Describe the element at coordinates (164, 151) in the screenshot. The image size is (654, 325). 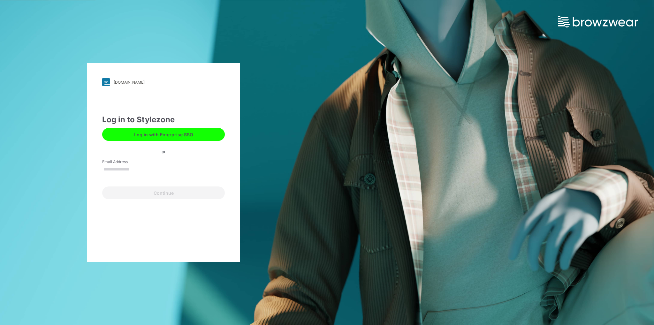
I see `div: or` at that location.